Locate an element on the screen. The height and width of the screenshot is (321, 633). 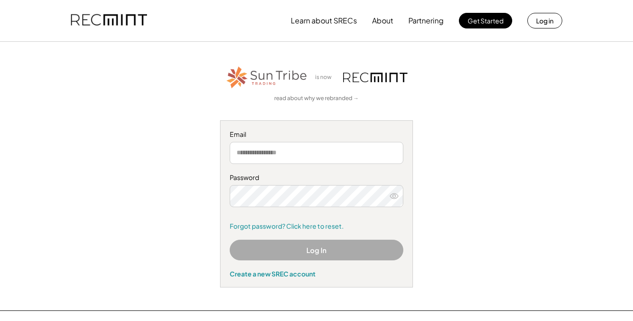
div: is now is located at coordinates (326, 77).